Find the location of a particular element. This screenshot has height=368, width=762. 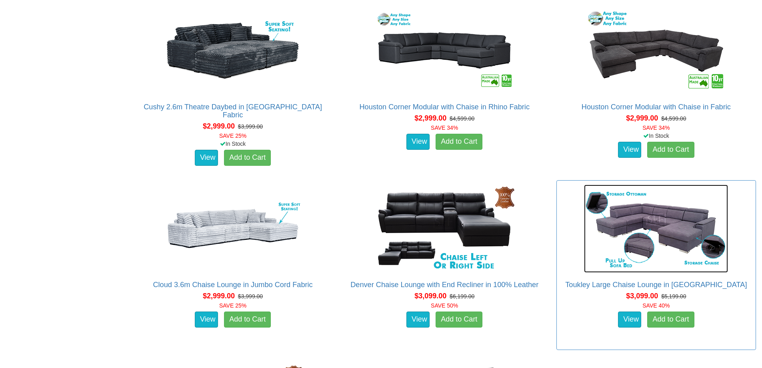

img: Toukley Large Chaise Lounge in Fabric is located at coordinates (656, 228).